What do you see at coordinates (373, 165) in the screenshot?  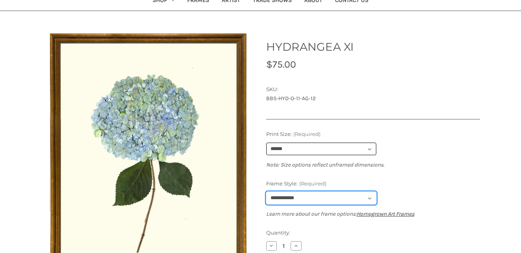 I see `p: Note: Size options reflect unframed dimensions.` at bounding box center [373, 165].